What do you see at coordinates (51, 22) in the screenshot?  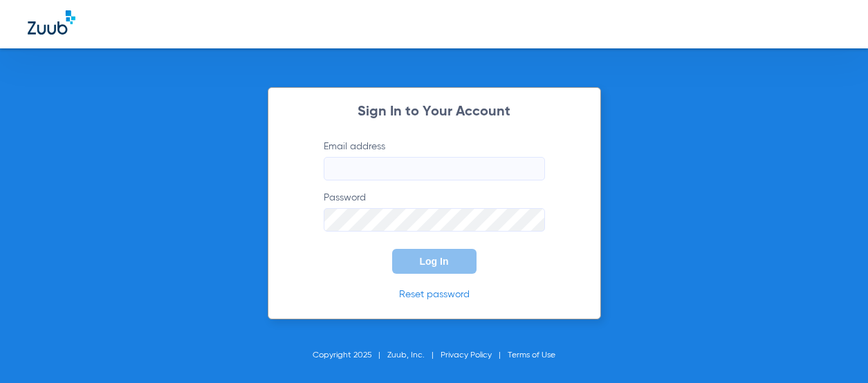 I see `img: Zuub Logo` at bounding box center [51, 22].